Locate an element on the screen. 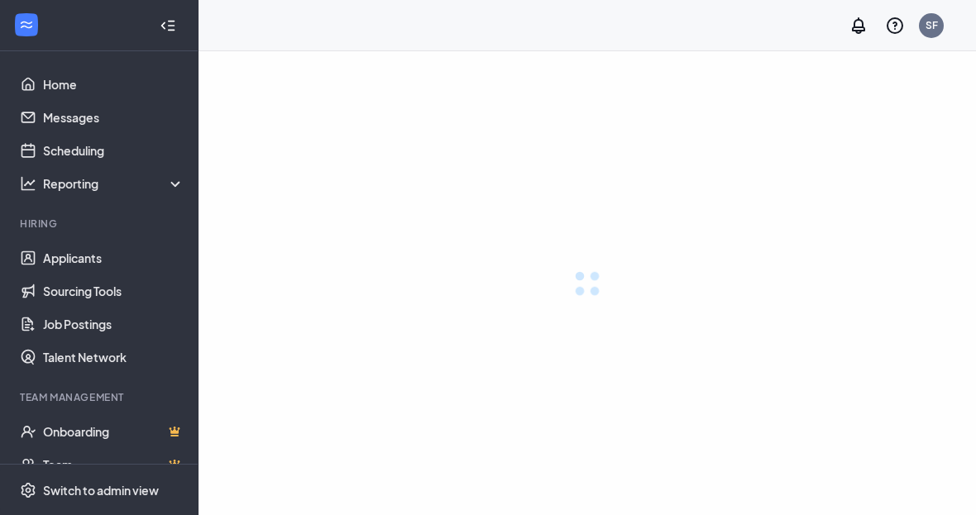  div: Team Management is located at coordinates (100, 397).